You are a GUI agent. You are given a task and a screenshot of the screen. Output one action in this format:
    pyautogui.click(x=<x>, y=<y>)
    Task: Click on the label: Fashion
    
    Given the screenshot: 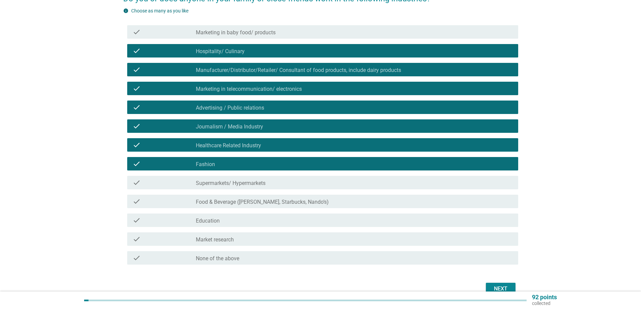 What is the action you would take?
    pyautogui.click(x=205, y=164)
    